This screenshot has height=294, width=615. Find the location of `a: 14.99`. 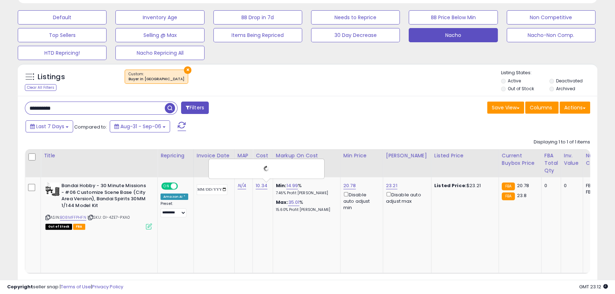

a: 14.99 is located at coordinates (292, 186).